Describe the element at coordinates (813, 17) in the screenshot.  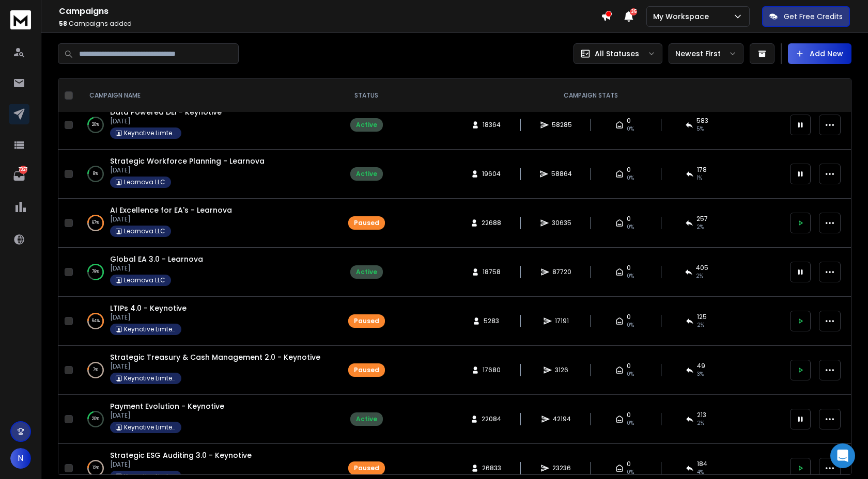
I see `p: Get Free Credits` at that location.